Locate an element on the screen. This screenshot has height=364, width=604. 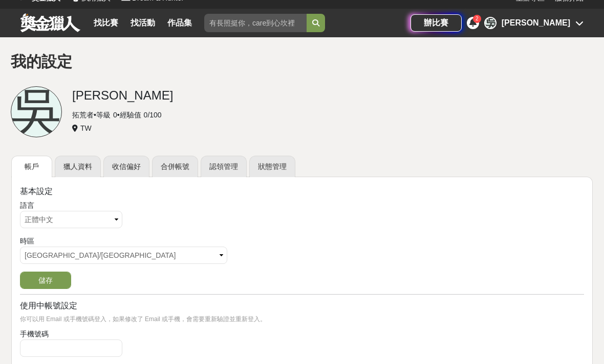
div: 語言 is located at coordinates (302, 205).